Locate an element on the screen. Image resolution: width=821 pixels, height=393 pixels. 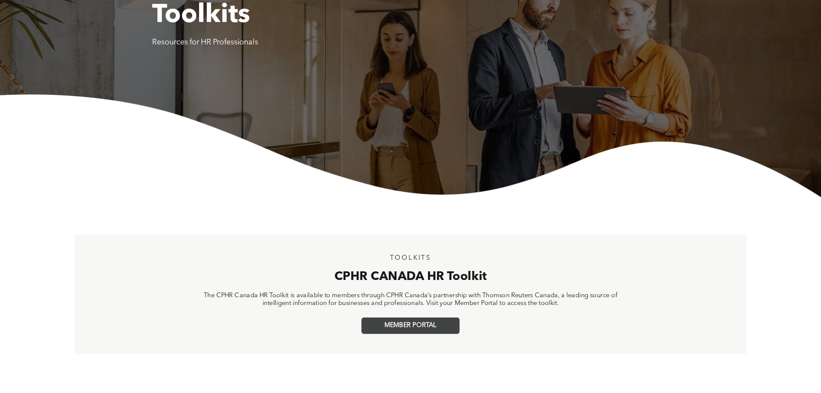
span: CPHR CANADA HR Toolkit is located at coordinates (411, 277).